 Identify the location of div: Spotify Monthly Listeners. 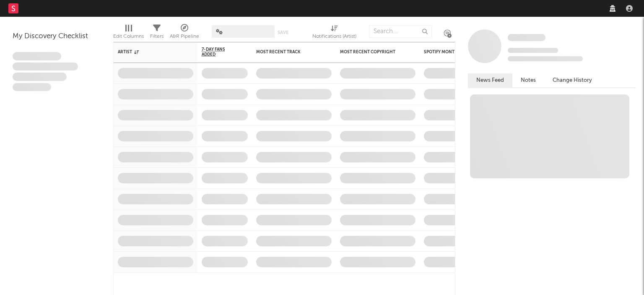
(455, 52).